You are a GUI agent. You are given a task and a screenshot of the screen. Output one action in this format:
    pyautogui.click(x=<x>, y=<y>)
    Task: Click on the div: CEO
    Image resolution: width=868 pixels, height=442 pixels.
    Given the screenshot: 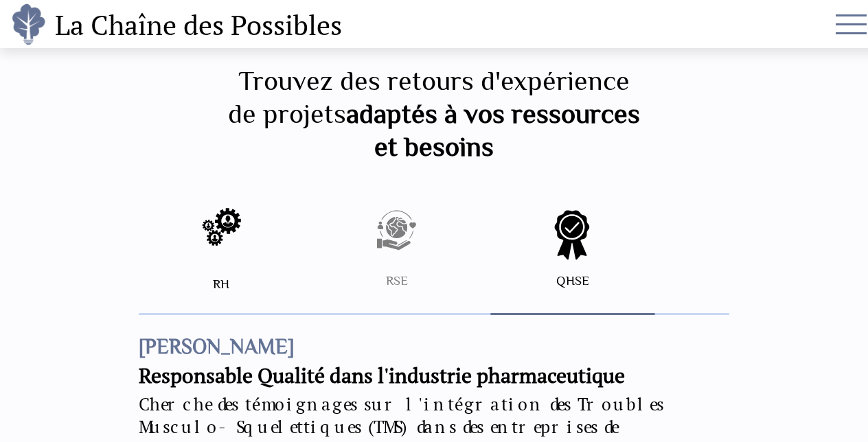 What is the action you would take?
    pyautogui.click(x=749, y=288)
    